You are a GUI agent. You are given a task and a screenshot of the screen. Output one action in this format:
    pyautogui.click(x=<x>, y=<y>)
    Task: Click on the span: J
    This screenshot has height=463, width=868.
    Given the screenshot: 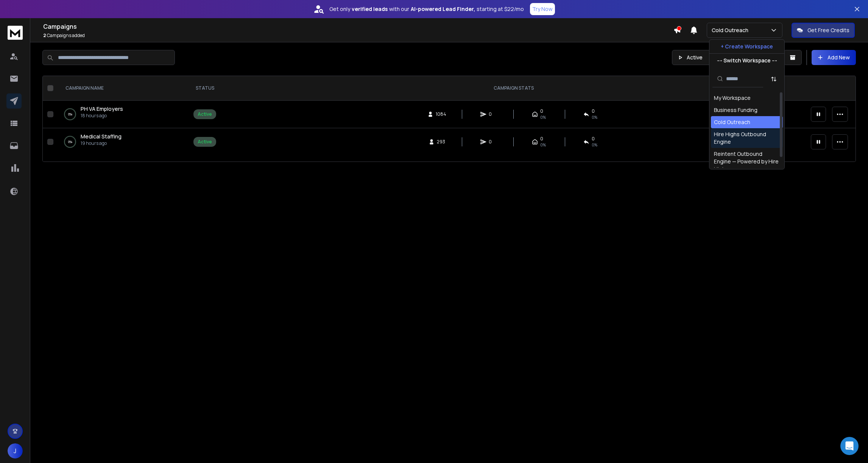 What is the action you would take?
    pyautogui.click(x=15, y=451)
    